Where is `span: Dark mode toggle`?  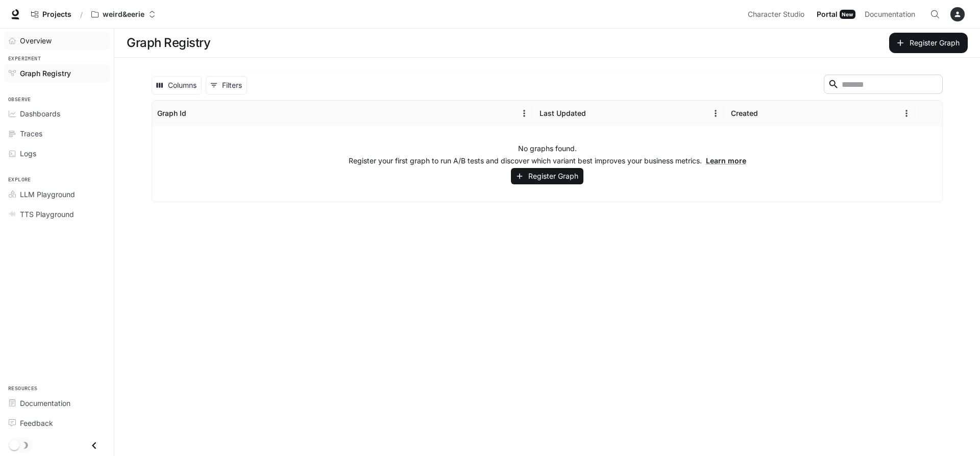 span: Dark mode toggle is located at coordinates (14, 445).